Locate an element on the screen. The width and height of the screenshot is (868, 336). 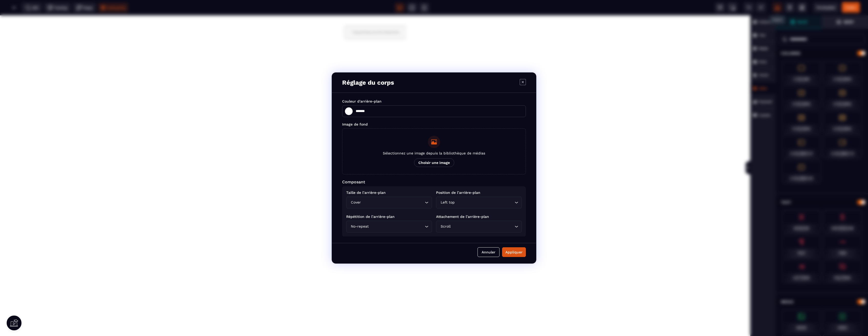
button: Annuler is located at coordinates (489, 252).